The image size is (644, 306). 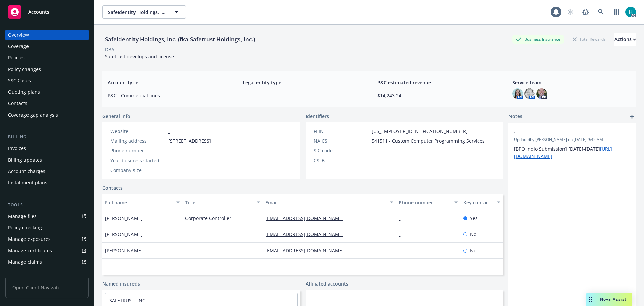 What do you see at coordinates (47, 69) in the screenshot?
I see `a: Policy changes` at bounding box center [47, 69].